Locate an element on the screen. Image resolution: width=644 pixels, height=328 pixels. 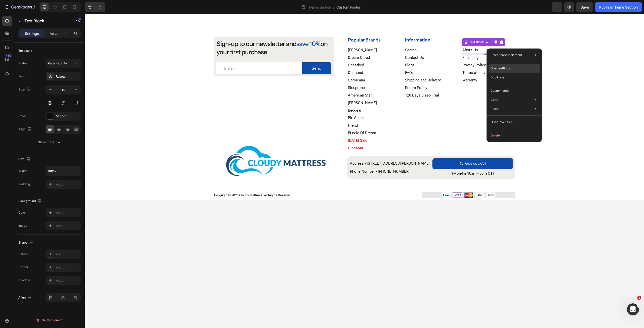
p: Copy is located at coordinates (494, 100).